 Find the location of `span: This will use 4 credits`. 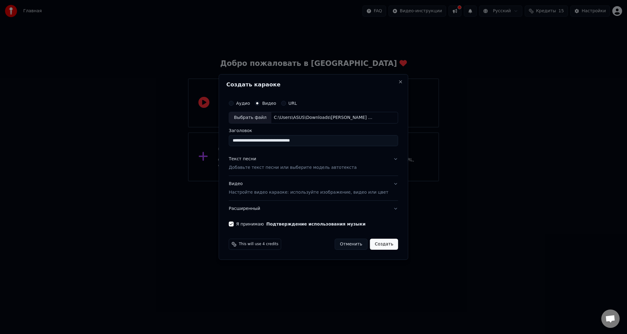

span: This will use 4 credits is located at coordinates (259, 244).